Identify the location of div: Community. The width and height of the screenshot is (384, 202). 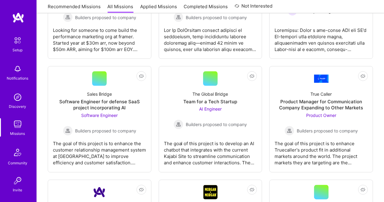
(18, 163).